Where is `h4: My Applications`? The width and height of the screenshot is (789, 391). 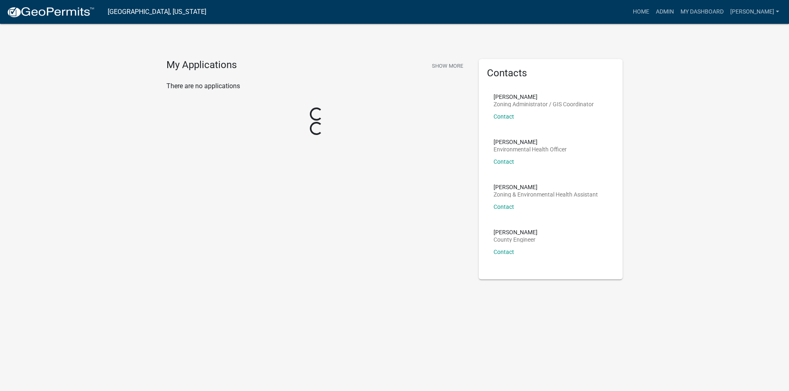 h4: My Applications is located at coordinates (201, 65).